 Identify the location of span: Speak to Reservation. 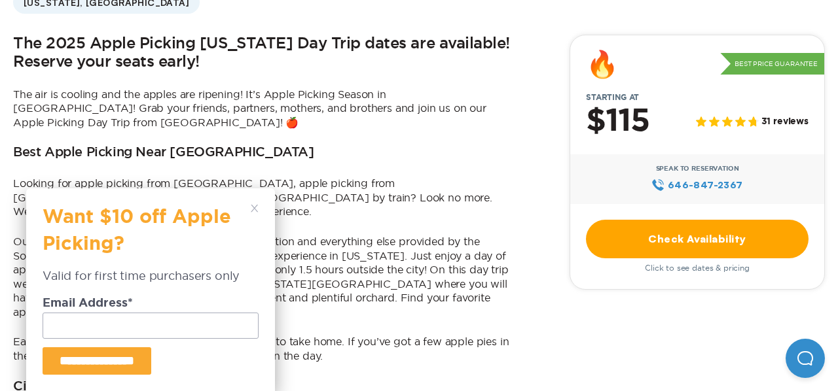
(697, 169).